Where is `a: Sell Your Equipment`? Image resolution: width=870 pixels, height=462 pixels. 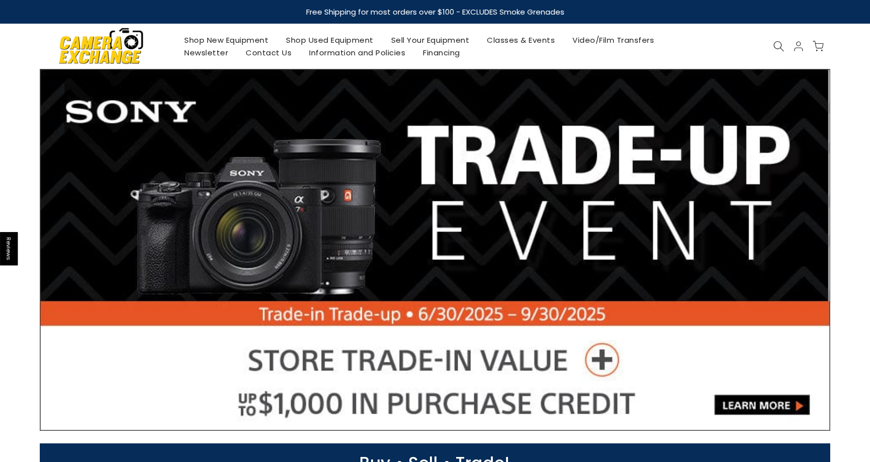 a: Sell Your Equipment is located at coordinates (430, 40).